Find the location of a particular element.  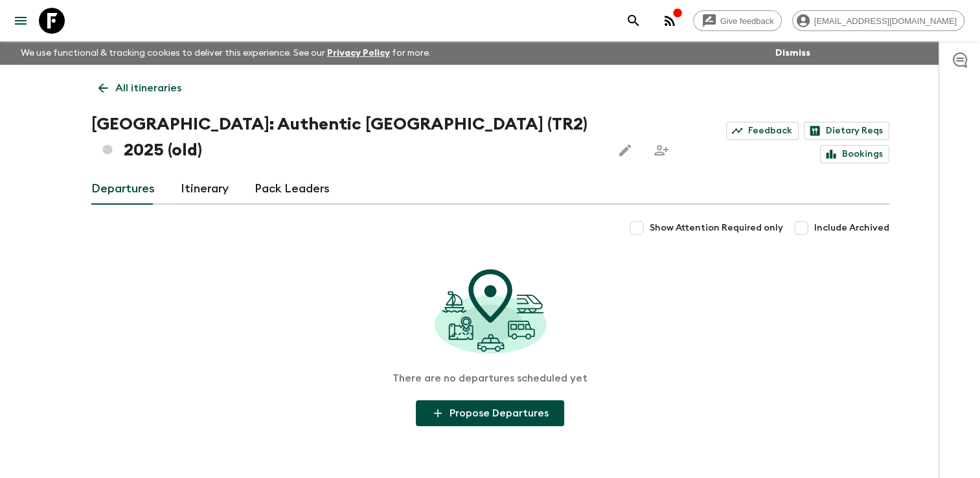

a: Itinerary is located at coordinates (205, 189).